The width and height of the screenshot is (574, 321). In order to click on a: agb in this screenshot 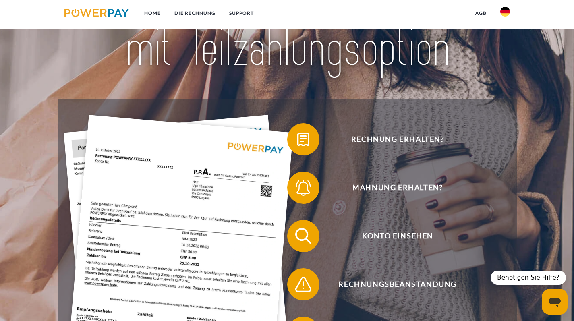, I will do `click(481, 13)`.